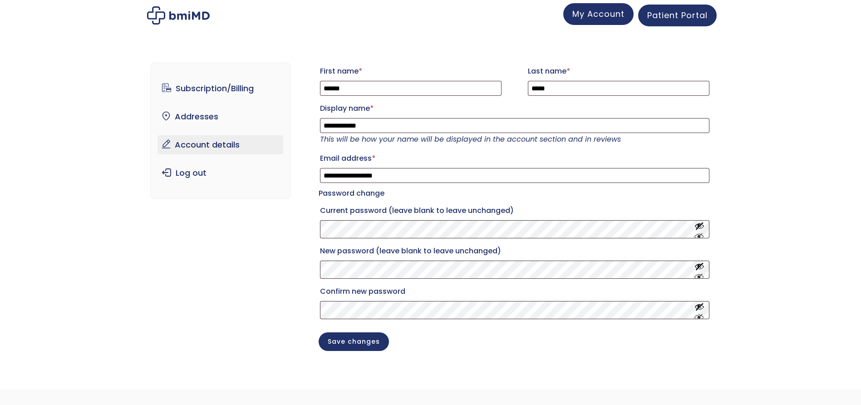  I want to click on label: First name, so click(411, 71).